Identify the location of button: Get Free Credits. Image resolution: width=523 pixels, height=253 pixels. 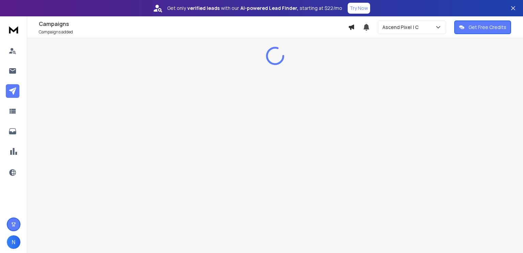
(483, 27).